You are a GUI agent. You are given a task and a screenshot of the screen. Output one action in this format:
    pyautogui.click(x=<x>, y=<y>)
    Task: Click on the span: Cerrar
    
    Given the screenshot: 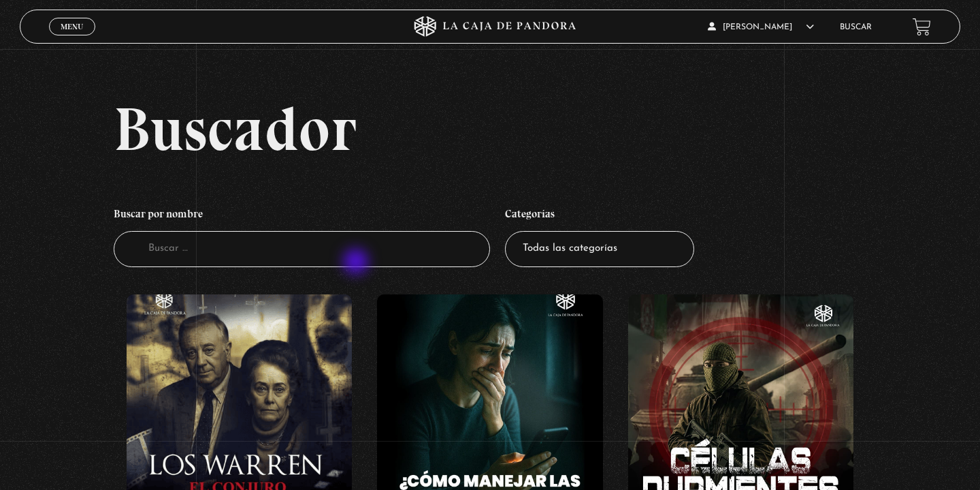 What is the action you would take?
    pyautogui.click(x=72, y=39)
    